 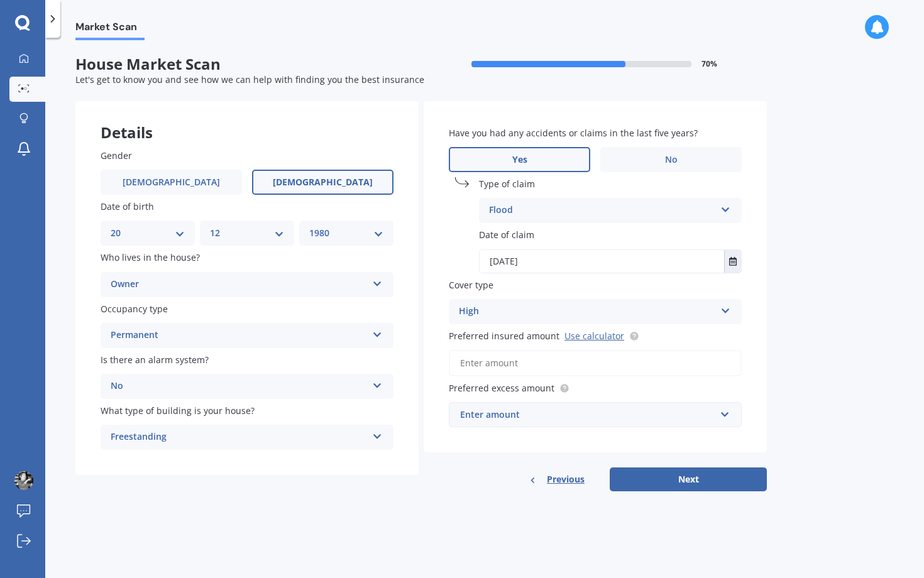 I want to click on span: Previous, so click(x=566, y=479).